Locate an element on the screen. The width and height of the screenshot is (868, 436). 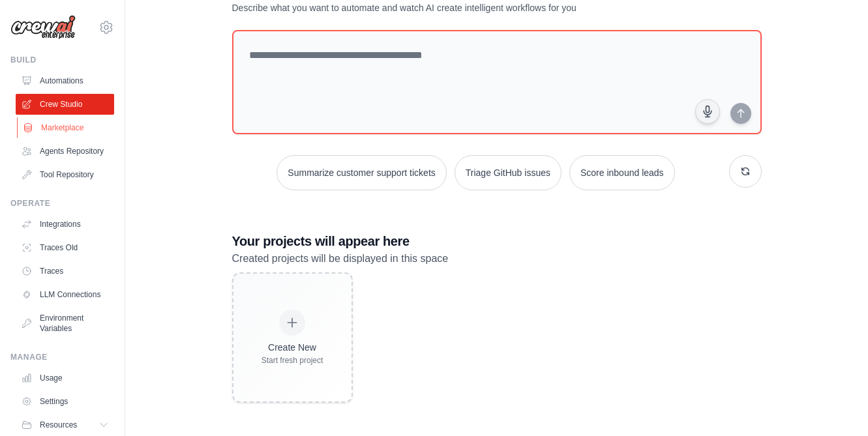
div: Create New is located at coordinates (292, 347).